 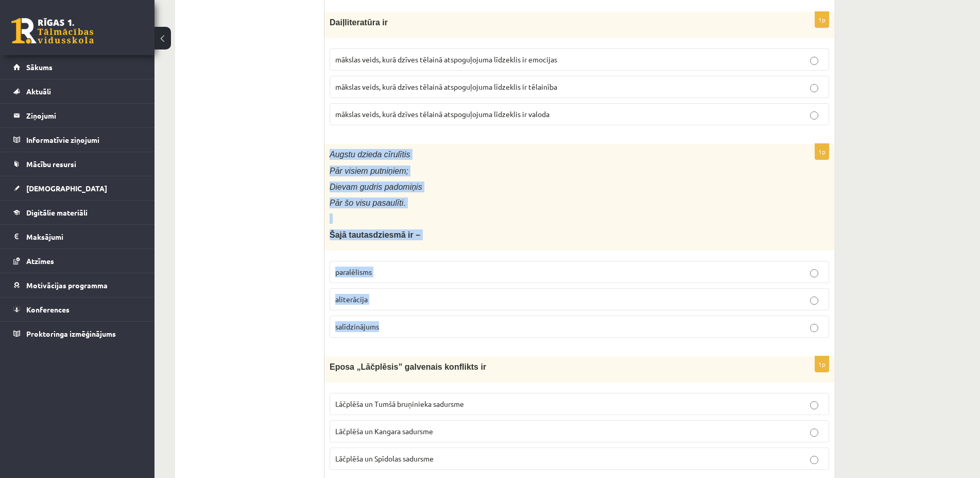 What do you see at coordinates (815, 432) in the screenshot?
I see `input: Lāčplēša un Kangara sadursme` at bounding box center [815, 432].